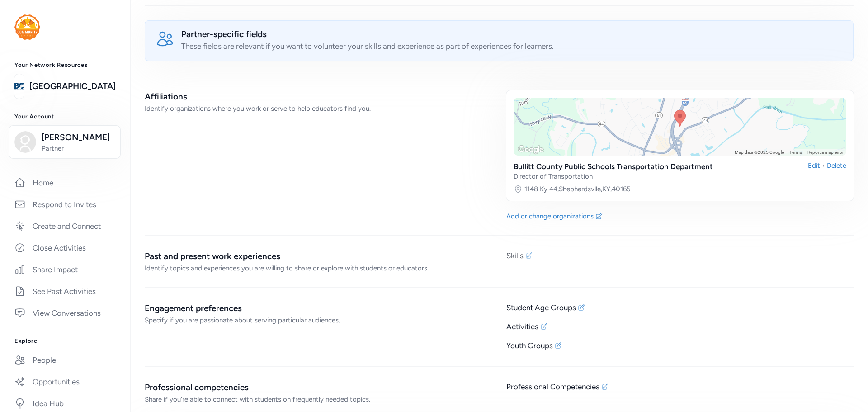 The image size is (868, 412). Describe the element at coordinates (65, 342) in the screenshot. I see `h3: Explore` at that location.